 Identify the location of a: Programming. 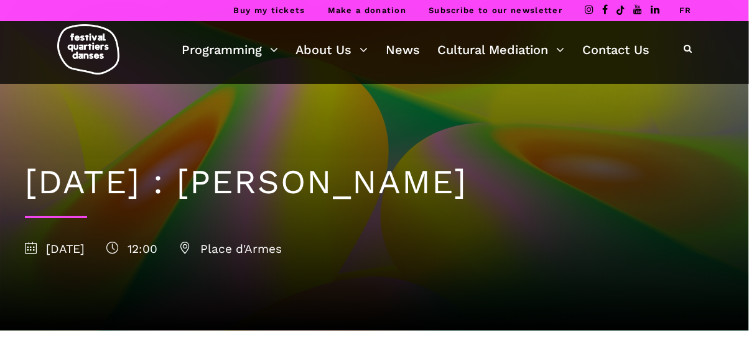
(229, 50).